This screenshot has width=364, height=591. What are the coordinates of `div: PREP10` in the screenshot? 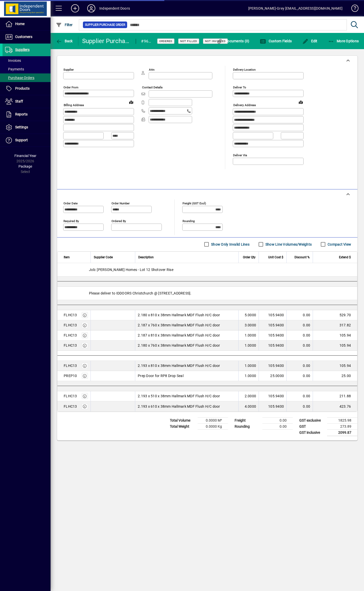 It's located at (70, 376).